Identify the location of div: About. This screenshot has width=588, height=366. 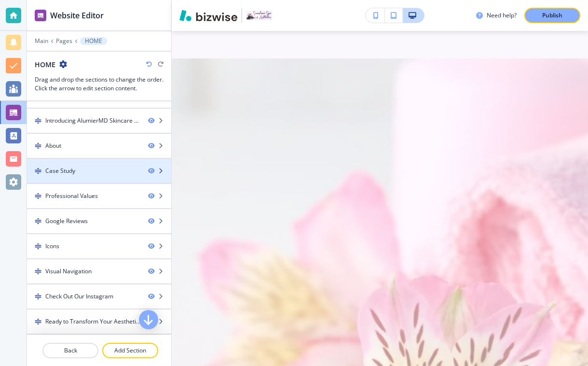
(53, 146).